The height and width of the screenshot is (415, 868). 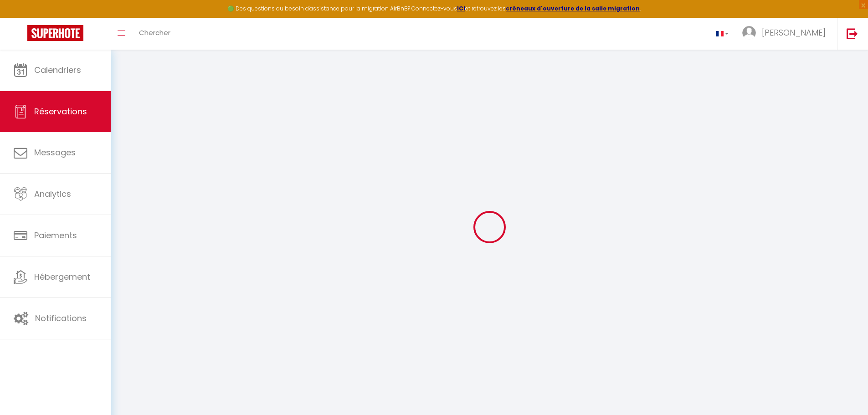 I want to click on span: Hébergement, so click(x=62, y=277).